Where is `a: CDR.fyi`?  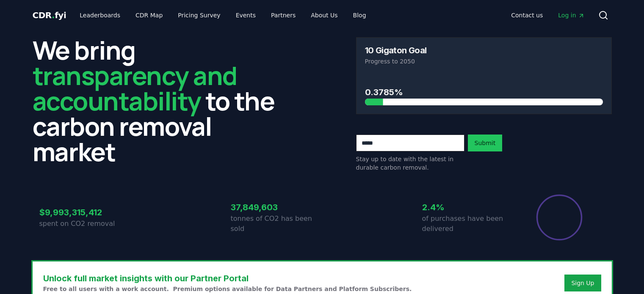
a: CDR.fyi is located at coordinates (49, 15).